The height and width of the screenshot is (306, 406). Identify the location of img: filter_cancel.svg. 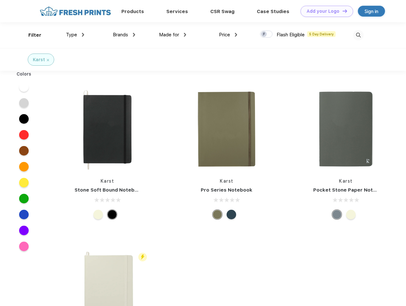
(48, 60).